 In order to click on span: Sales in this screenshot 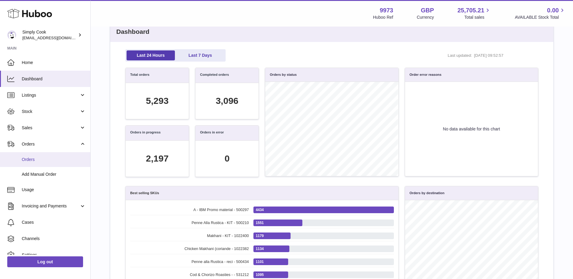, I will do `click(50, 128)`.